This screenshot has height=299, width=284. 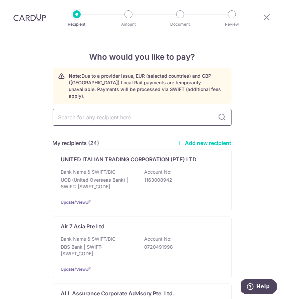 I want to click on strong: Note:, so click(x=75, y=76).